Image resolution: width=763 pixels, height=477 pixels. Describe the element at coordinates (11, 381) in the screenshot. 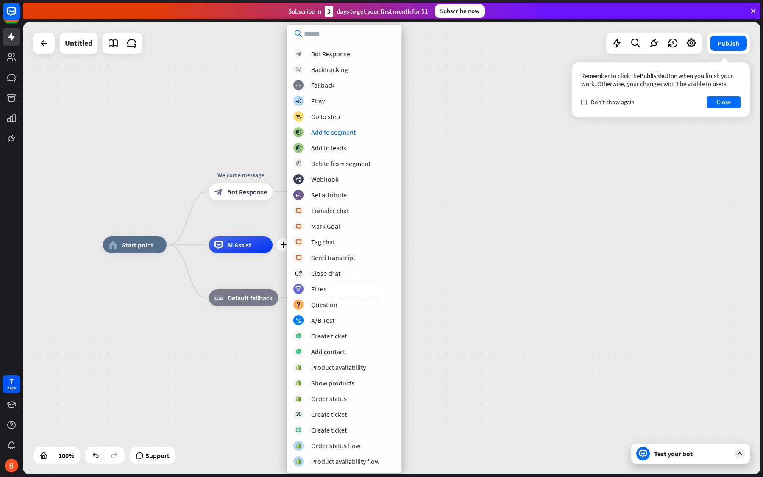

I see `div: 7` at that location.